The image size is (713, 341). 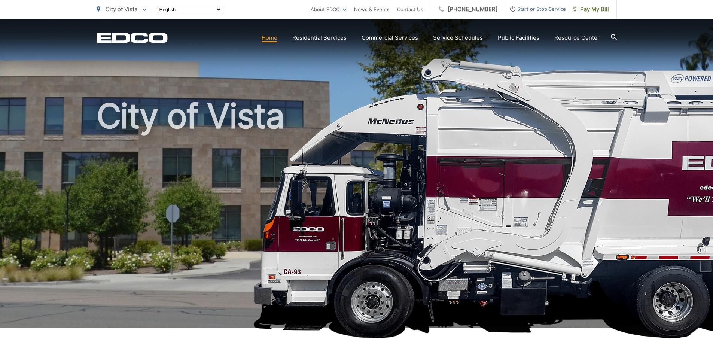 I want to click on a: Residential Services, so click(x=319, y=38).